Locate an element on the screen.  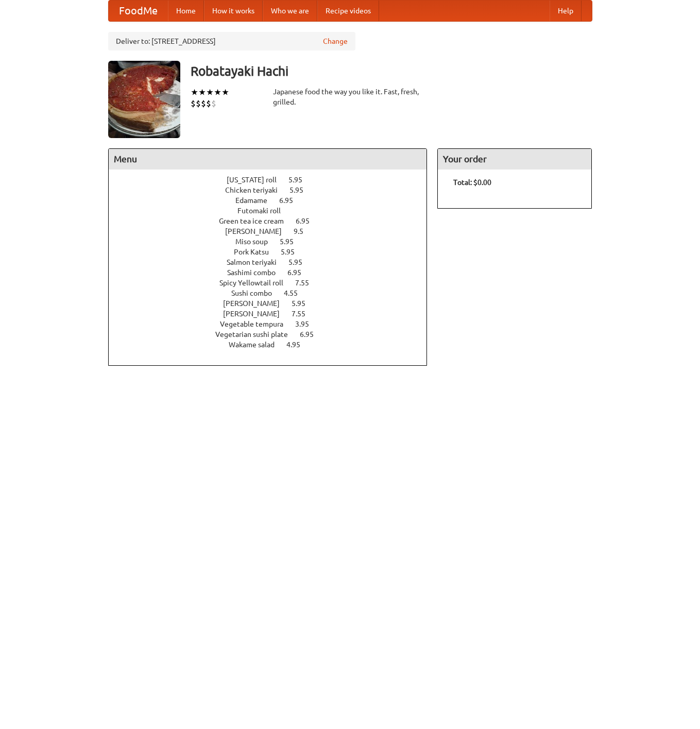
h3: Robatayaki Hachi is located at coordinates (392, 71).